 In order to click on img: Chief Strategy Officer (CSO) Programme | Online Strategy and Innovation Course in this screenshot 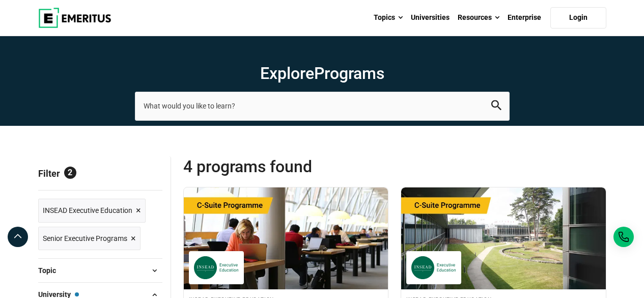, I will do `click(504, 238)`.